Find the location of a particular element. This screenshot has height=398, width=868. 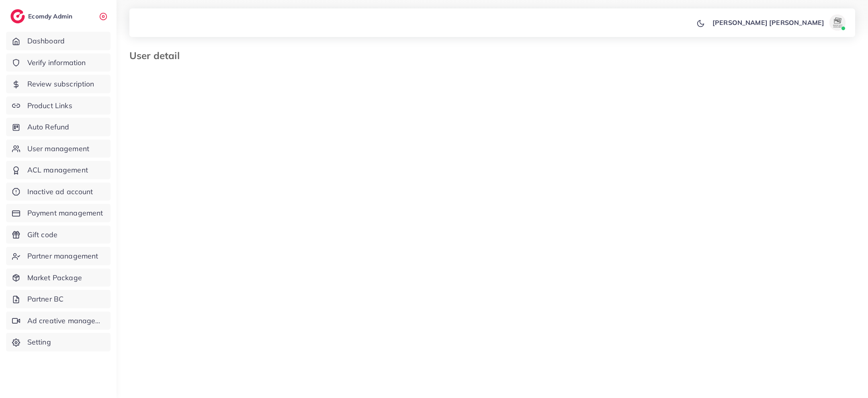

a: Payment management is located at coordinates (58, 213).